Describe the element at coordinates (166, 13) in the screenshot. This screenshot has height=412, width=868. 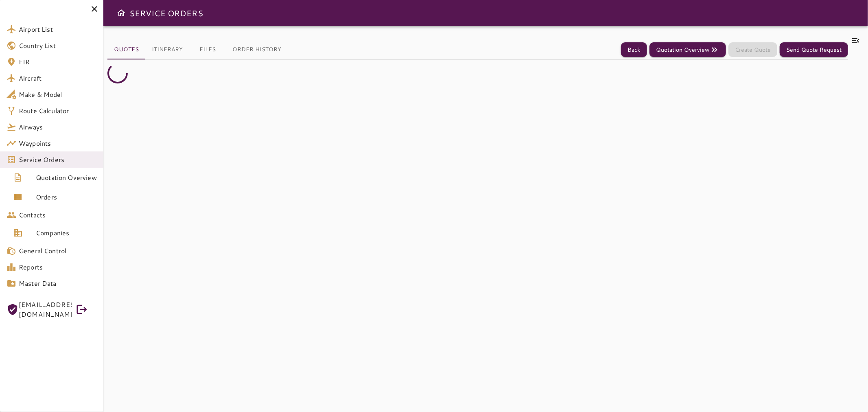
I see `h6: SERVICE ORDERS` at that location.